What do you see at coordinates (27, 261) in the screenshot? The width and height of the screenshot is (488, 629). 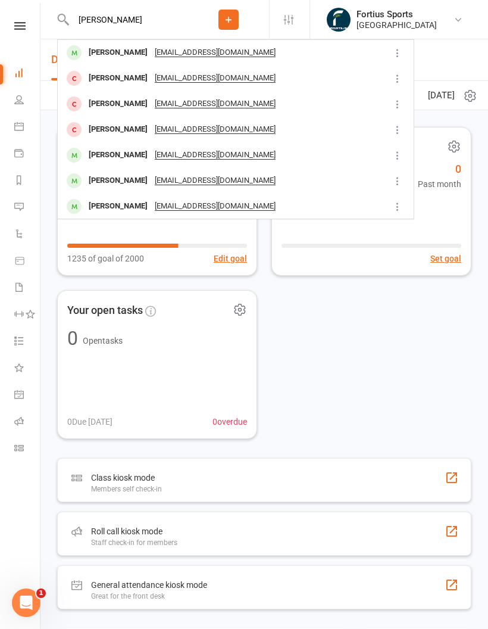 I see `a: Product Sales` at bounding box center [27, 261].